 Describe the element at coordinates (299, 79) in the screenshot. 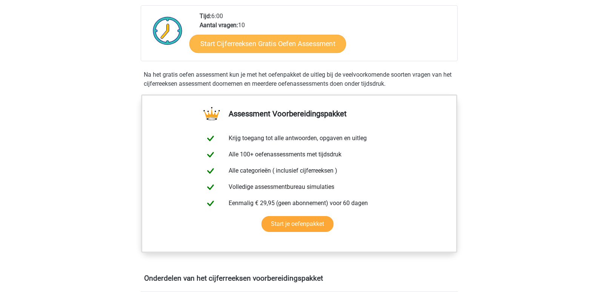

I see `div: Na het gratis oefen assessment kun je met het oefenpakket de uitleg bij de veelvoorkomende soorte...` at that location.